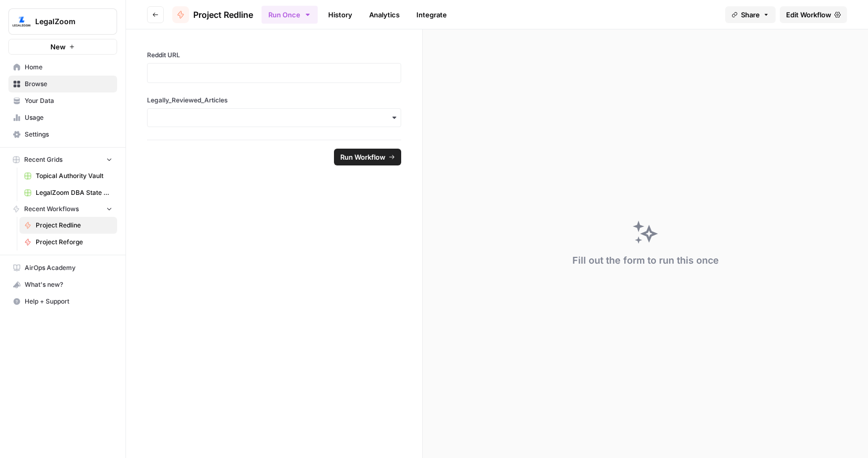 This screenshot has height=458, width=868. What do you see at coordinates (363, 157) in the screenshot?
I see `span: Run Workflow` at bounding box center [363, 157].